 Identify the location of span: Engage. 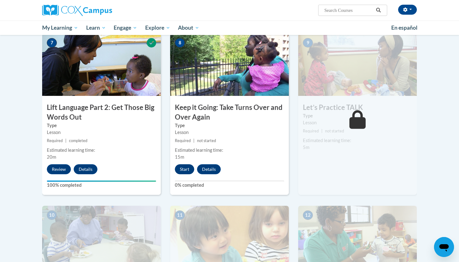
(125, 28).